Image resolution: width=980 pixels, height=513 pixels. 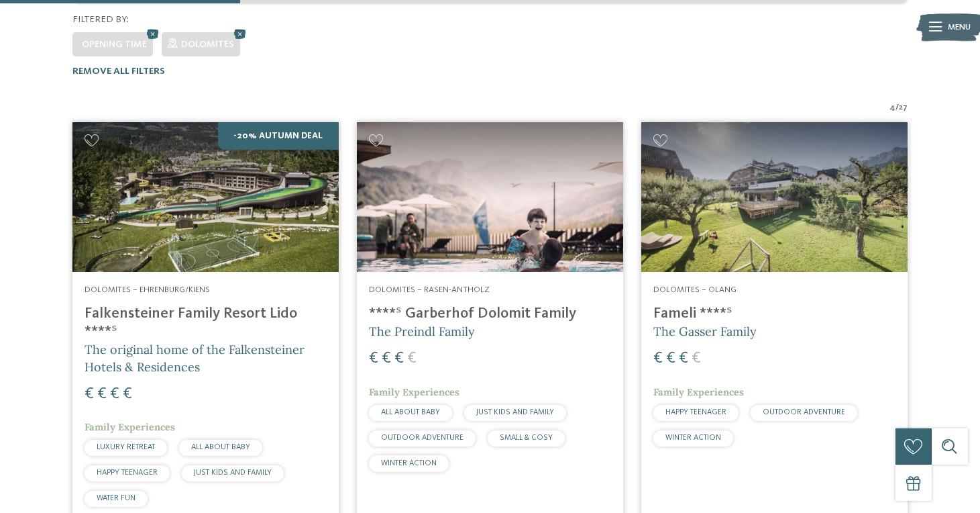 I want to click on span: The original home of the Falkensteiner Hotels & Residences, so click(x=195, y=358).